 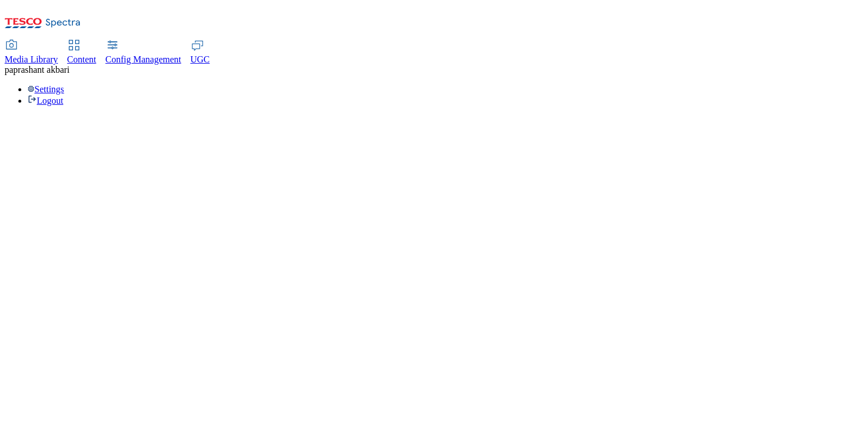 I want to click on a: Media Library, so click(x=31, y=53).